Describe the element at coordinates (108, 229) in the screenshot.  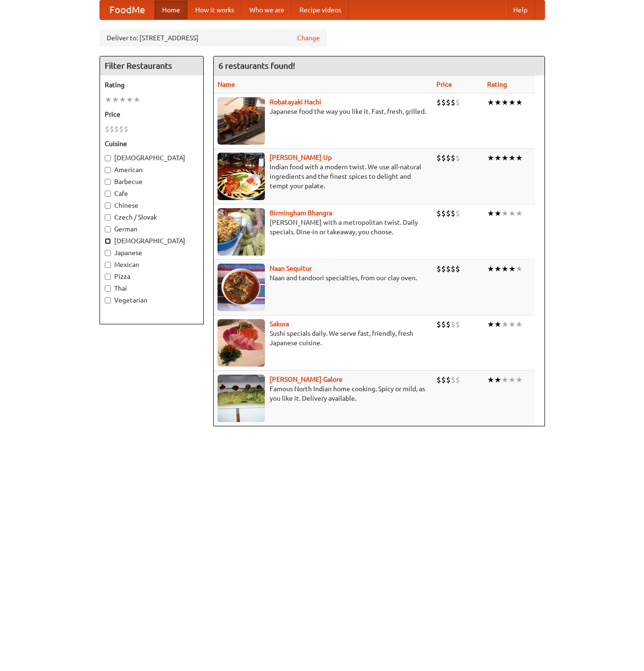
I see `input: German` at that location.